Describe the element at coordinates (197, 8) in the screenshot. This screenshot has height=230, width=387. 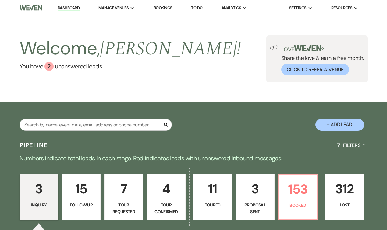
I see `a: To Do` at that location.